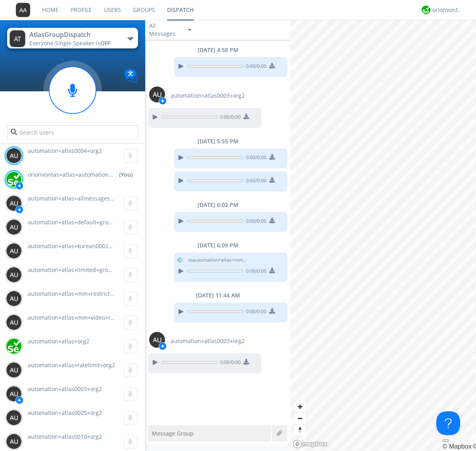 This screenshot has width=476, height=451. What do you see at coordinates (79, 222) in the screenshot?
I see `span: automation+atlas+default+group+org2` at bounding box center [79, 222].